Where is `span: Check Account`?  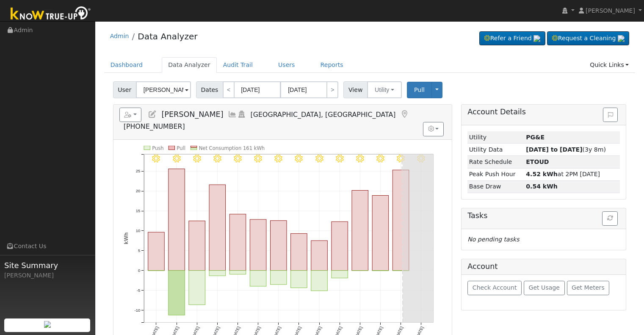
span: Check Account is located at coordinates (494, 288).